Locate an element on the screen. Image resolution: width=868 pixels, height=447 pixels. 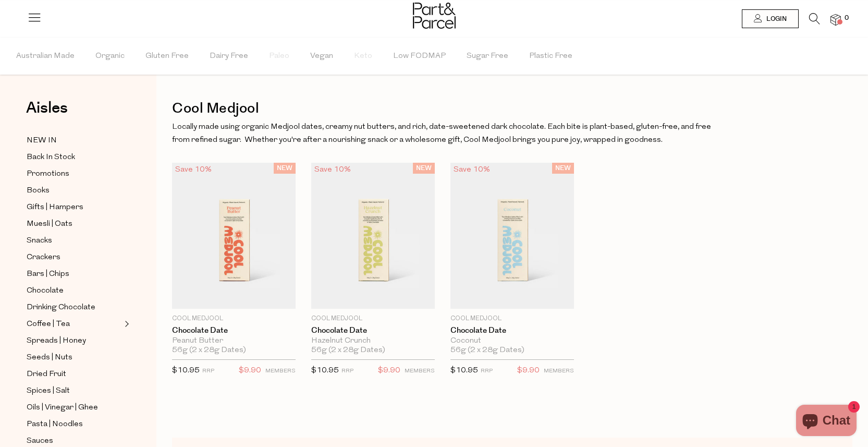
div: Hazelnut Crunch is located at coordinates (373, 341).